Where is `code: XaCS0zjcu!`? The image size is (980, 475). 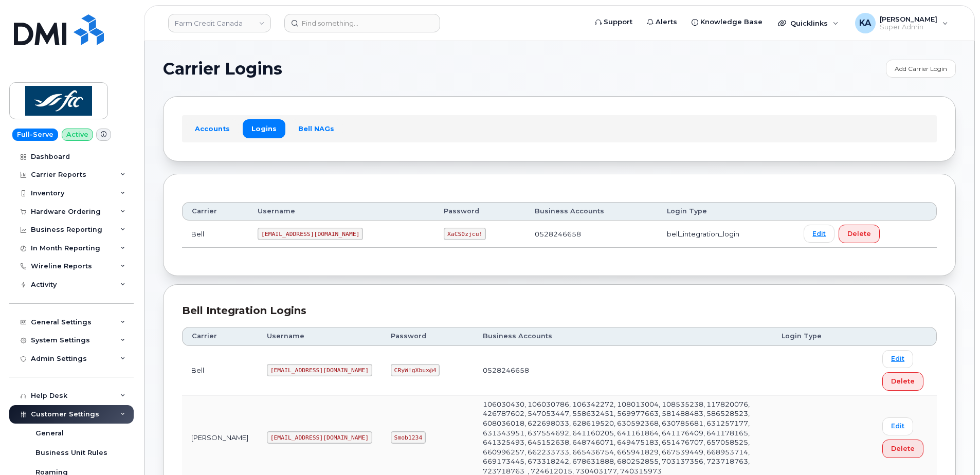
code: XaCS0zjcu! is located at coordinates (465, 234).